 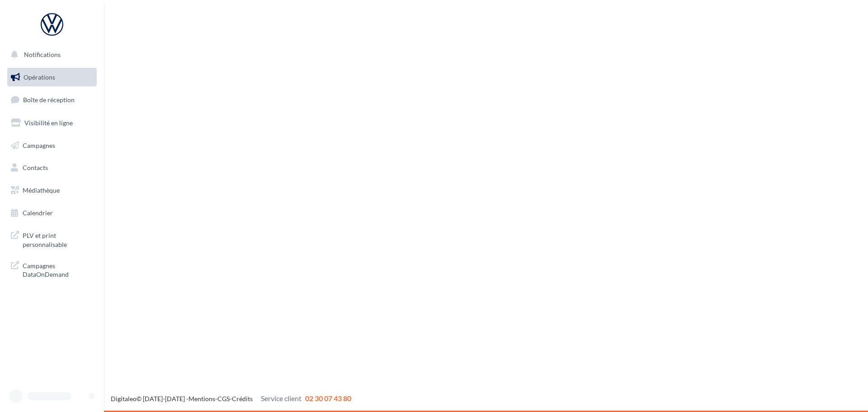 What do you see at coordinates (52, 168) in the screenshot?
I see `a: Contacts` at bounding box center [52, 168].